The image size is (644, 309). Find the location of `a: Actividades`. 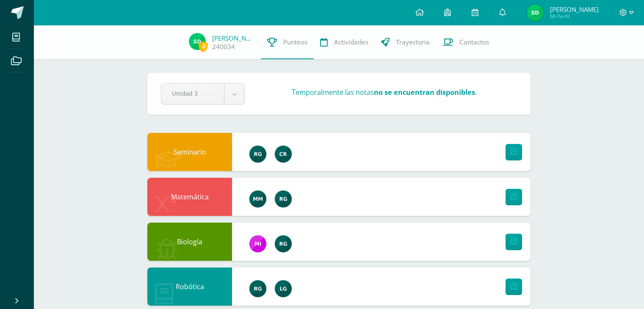

a: Actividades is located at coordinates (344, 42).